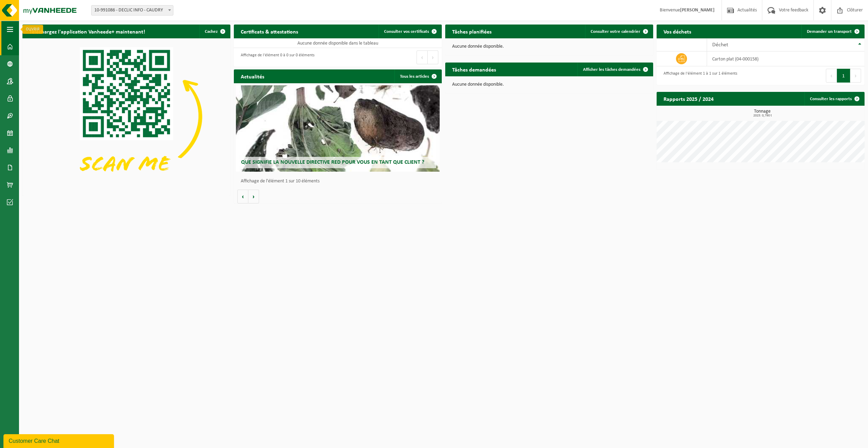  I want to click on a: Consulter votre calendrier, so click(619, 32).